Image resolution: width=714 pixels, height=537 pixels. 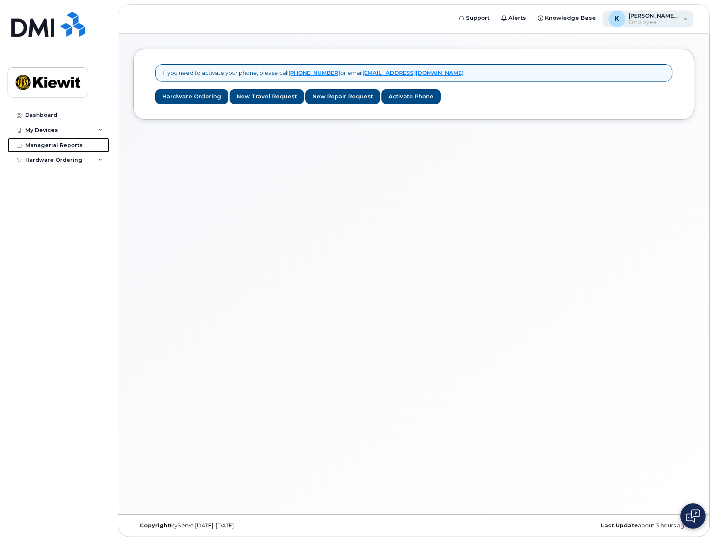 What do you see at coordinates (343, 97) in the screenshot?
I see `a: New Repair Request` at bounding box center [343, 97].